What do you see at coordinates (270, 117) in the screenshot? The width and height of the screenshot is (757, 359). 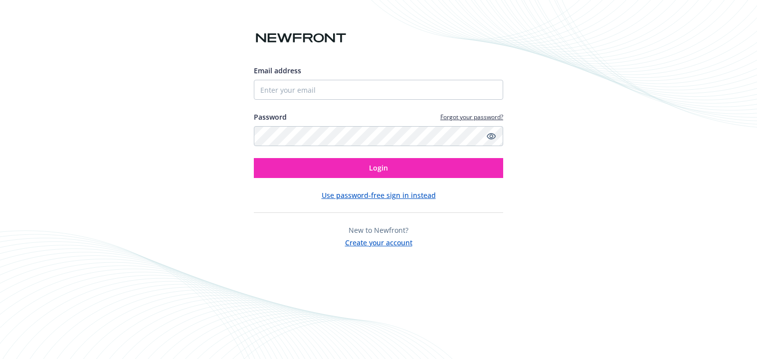 I see `label: Password` at bounding box center [270, 117].